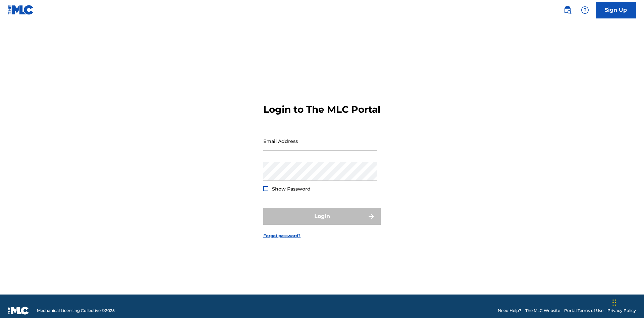  What do you see at coordinates (322, 109) in the screenshot?
I see `h3: Login to The MLC Portal` at bounding box center [322, 109].